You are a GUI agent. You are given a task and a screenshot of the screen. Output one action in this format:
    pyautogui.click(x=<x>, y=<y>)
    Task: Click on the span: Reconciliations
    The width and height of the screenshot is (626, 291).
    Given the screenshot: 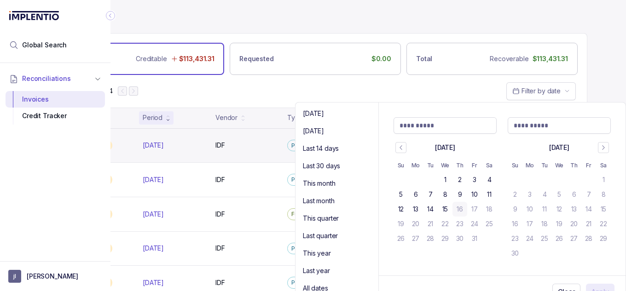 What is the action you would take?
    pyautogui.click(x=46, y=79)
    